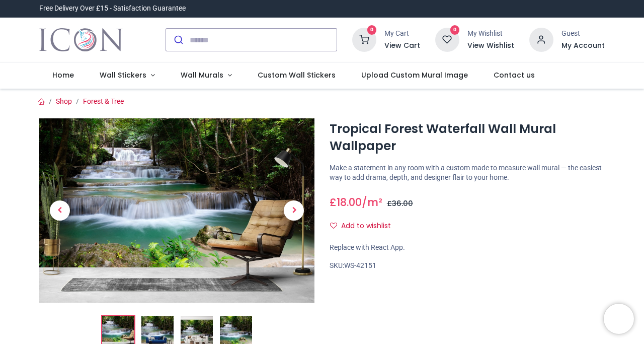  I want to click on img: Icon Wall Stickers, so click(80, 40).